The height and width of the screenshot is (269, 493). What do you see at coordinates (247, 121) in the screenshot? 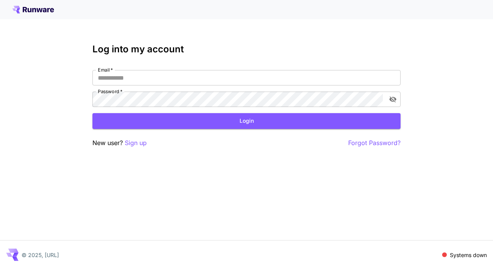
I see `button: Login` at bounding box center [247, 121].